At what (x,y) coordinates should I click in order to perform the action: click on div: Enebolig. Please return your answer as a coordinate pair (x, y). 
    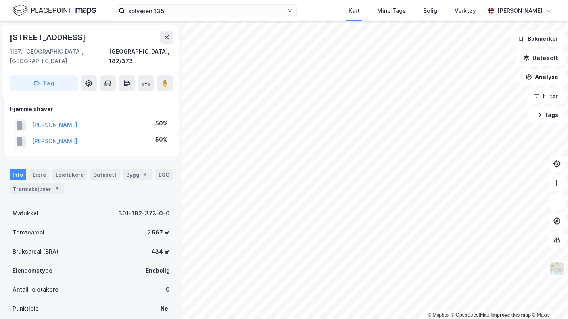
    Looking at the image, I should click on (157, 270).